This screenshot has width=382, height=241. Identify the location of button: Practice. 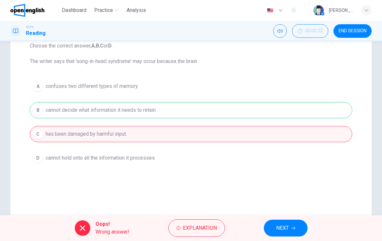
(106, 10).